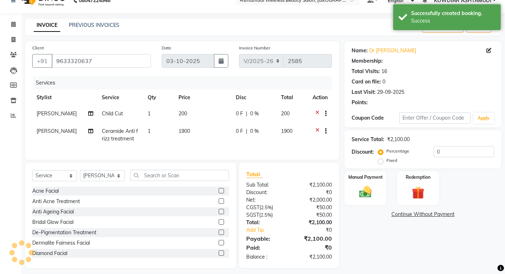 This screenshot has width=505, height=274. Describe the element at coordinates (265, 185) in the screenshot. I see `div: Sub Total:` at that location.